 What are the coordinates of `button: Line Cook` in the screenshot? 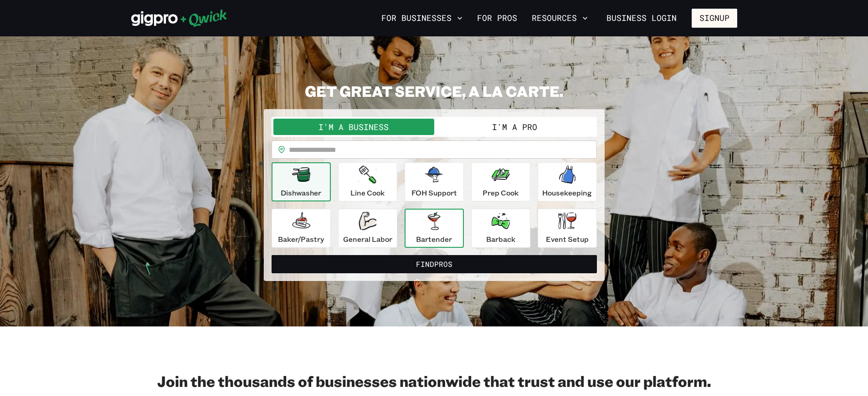 It's located at (367, 182).